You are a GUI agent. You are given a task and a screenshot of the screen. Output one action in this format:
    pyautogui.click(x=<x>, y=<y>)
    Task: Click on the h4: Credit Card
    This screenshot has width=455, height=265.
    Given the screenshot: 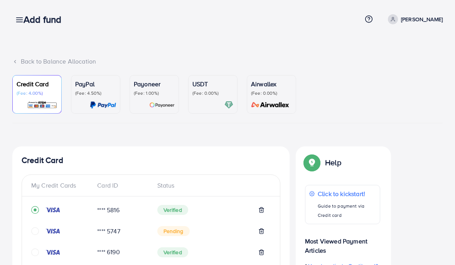 What is the action you would take?
    pyautogui.click(x=151, y=160)
    